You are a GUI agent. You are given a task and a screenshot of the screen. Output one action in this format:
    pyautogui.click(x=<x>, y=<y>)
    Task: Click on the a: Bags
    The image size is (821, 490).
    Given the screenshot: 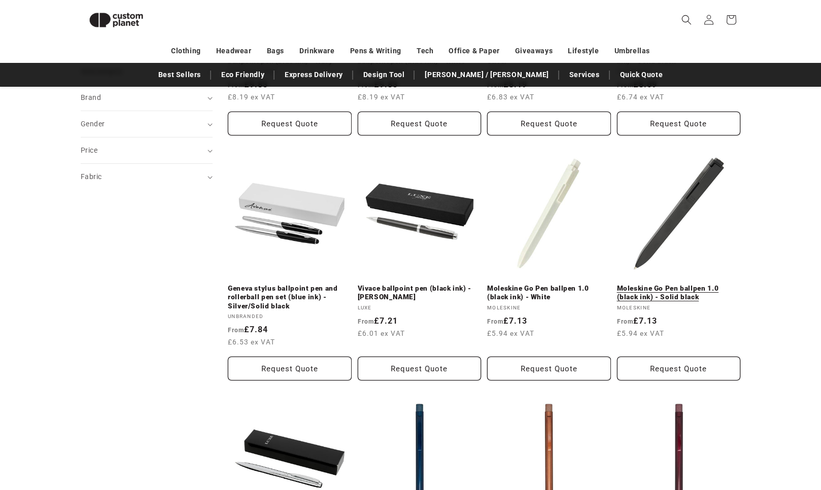 What is the action you would take?
    pyautogui.click(x=276, y=51)
    